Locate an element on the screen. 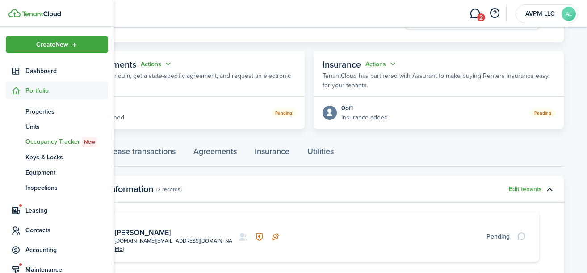 The image size is (587, 273). a: Insurance is located at coordinates (272, 153).